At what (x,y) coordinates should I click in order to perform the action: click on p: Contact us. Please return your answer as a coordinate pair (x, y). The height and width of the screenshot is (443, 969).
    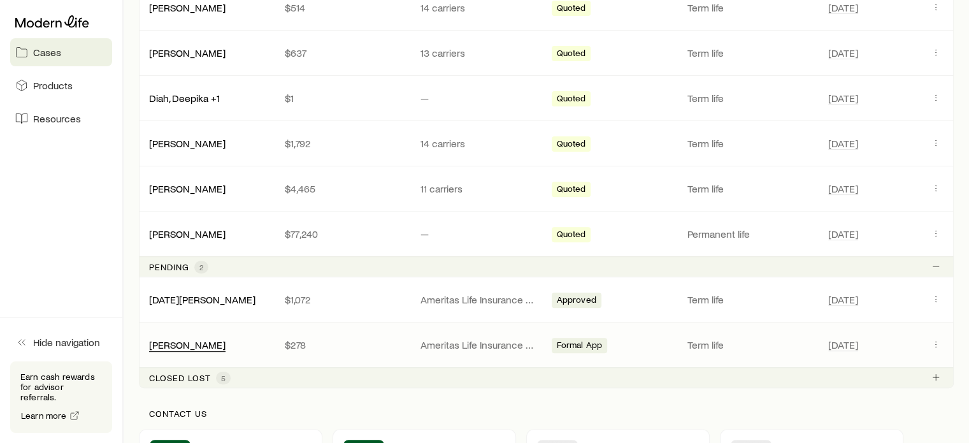
    Looking at the image, I should click on (546, 414).